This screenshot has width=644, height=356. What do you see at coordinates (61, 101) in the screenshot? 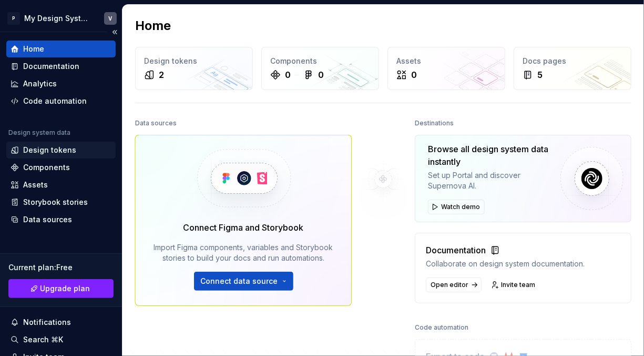
I see `a: Code automation` at bounding box center [61, 101].